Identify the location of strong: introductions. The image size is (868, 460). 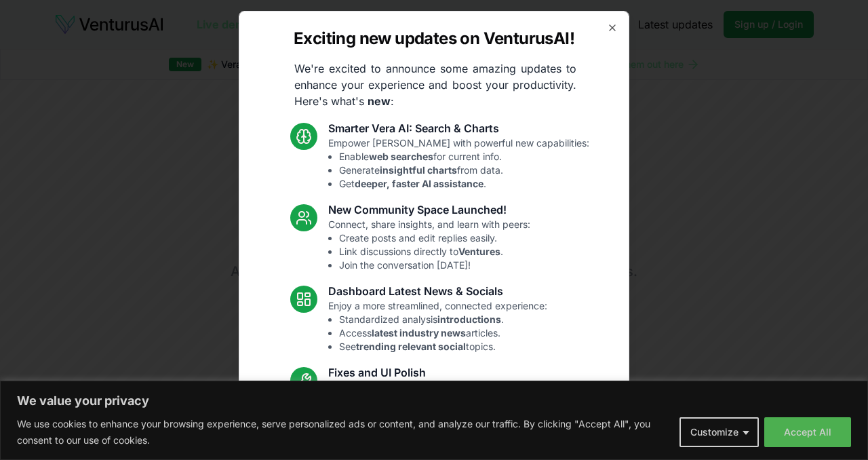
(469, 318).